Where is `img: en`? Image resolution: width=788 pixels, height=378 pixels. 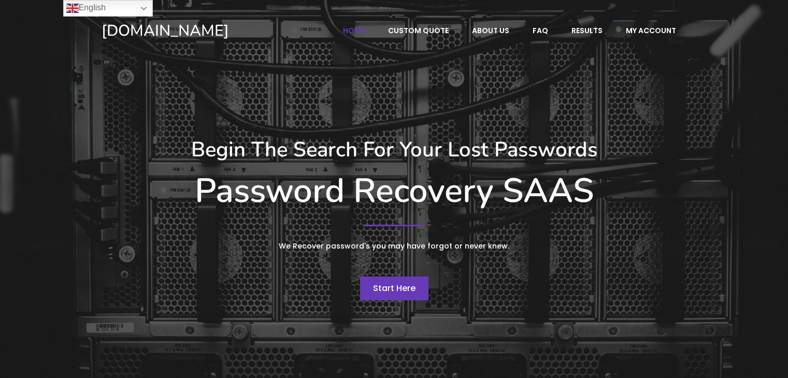
img: en is located at coordinates (73, 8).